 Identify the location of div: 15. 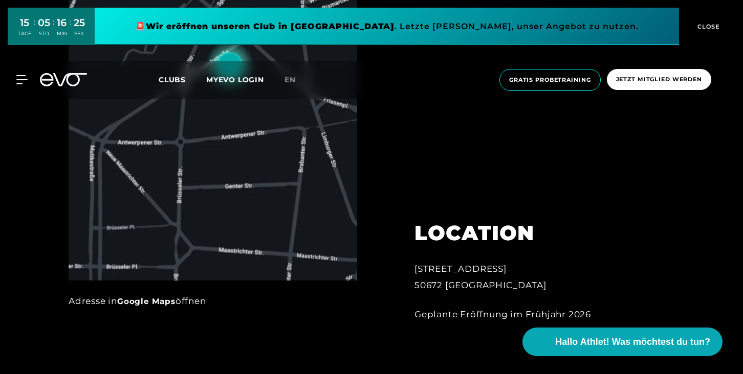
(25, 23).